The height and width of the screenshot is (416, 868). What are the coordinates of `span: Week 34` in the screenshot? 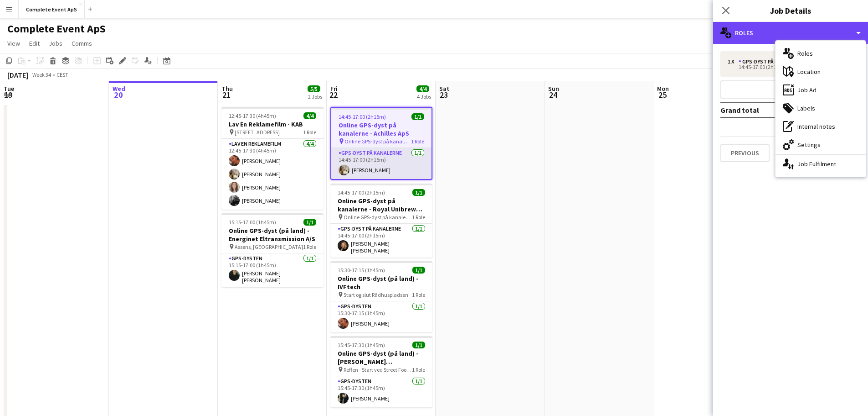 It's located at (42, 75).